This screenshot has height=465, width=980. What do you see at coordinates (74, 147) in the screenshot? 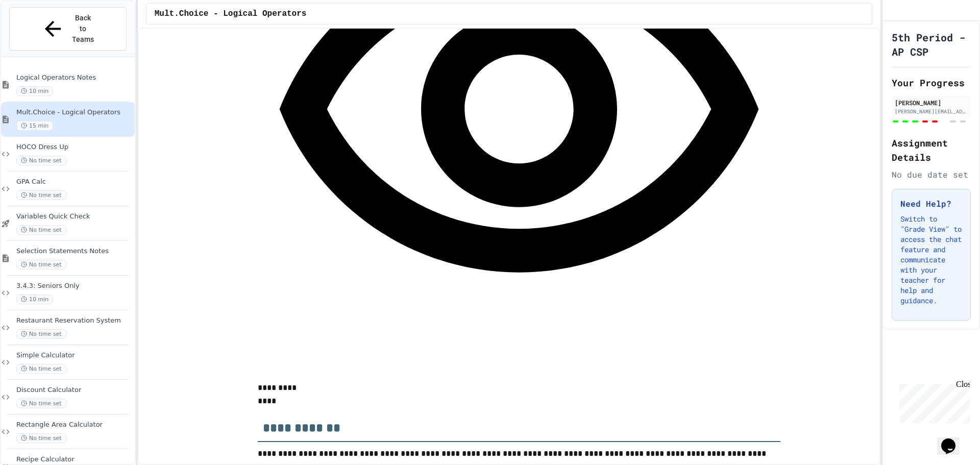
I see `span: HOCO Dress Up` at bounding box center [74, 147].